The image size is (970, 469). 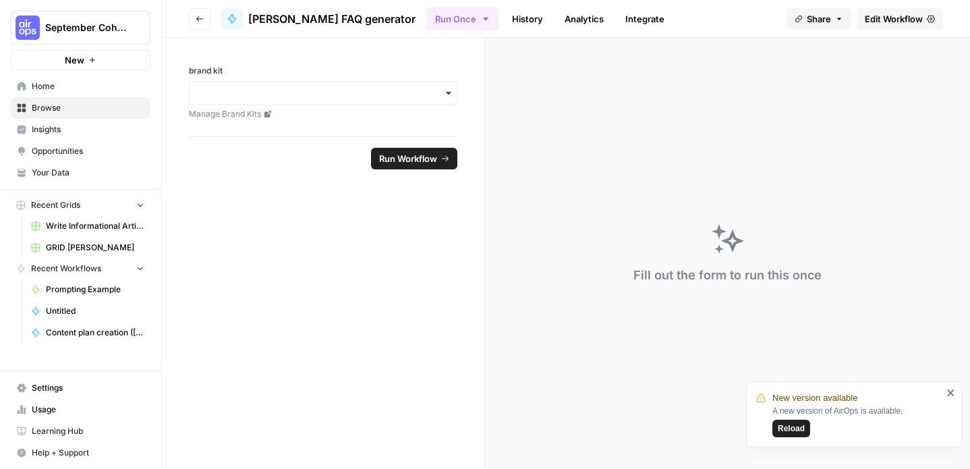 What do you see at coordinates (80, 205) in the screenshot?
I see `button: Recent Grids` at bounding box center [80, 205].